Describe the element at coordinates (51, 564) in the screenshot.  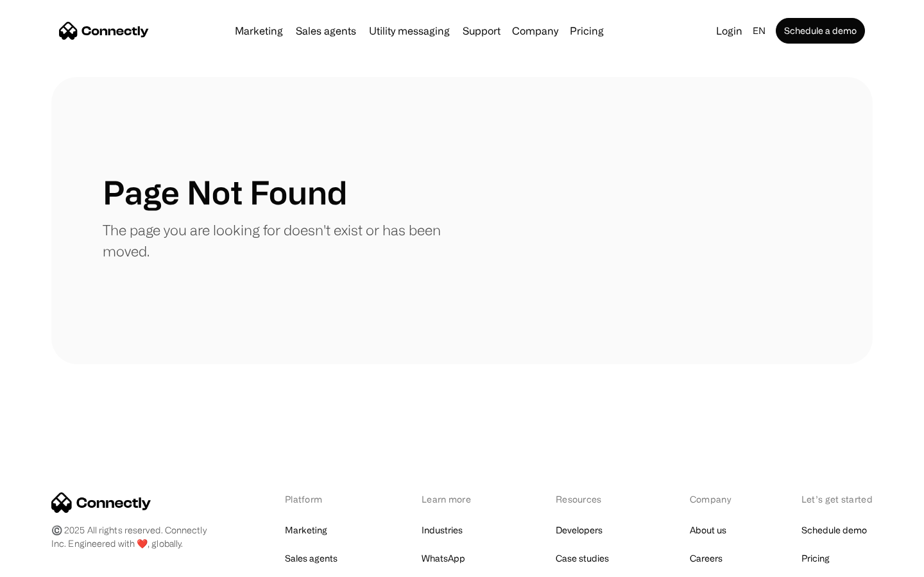
I see `ul: Language list` at that location.